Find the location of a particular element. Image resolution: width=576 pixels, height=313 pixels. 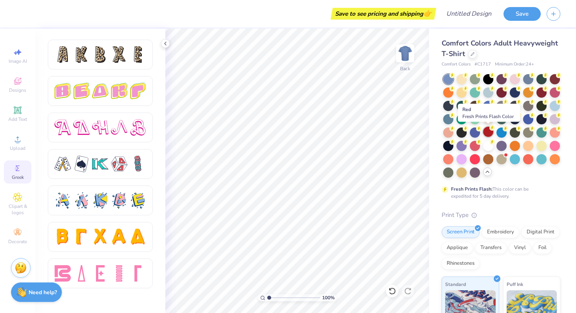

span: Fresh Prints Flash Color is located at coordinates (488, 116).